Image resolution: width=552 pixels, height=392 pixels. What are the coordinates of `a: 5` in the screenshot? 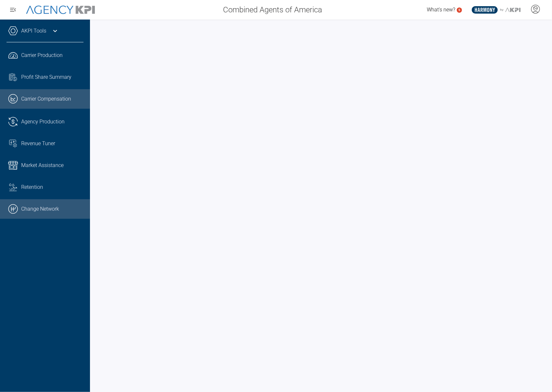 It's located at (459, 10).